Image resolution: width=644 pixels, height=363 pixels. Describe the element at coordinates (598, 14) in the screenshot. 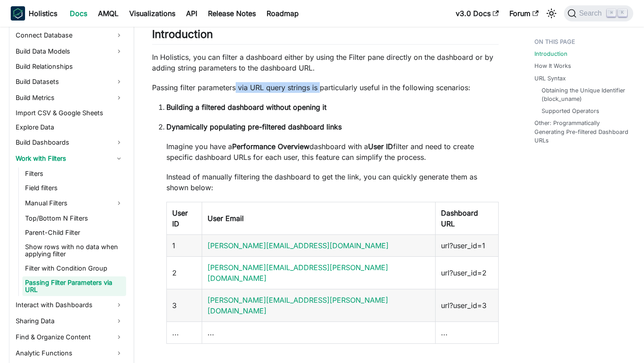

I see `button: Search (Command+K)` at that location.